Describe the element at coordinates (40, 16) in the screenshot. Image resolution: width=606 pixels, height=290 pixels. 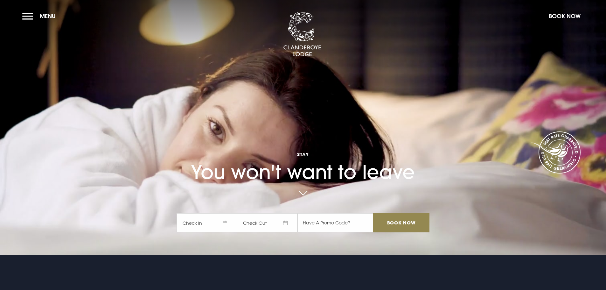
I see `button: Menu` at that location.